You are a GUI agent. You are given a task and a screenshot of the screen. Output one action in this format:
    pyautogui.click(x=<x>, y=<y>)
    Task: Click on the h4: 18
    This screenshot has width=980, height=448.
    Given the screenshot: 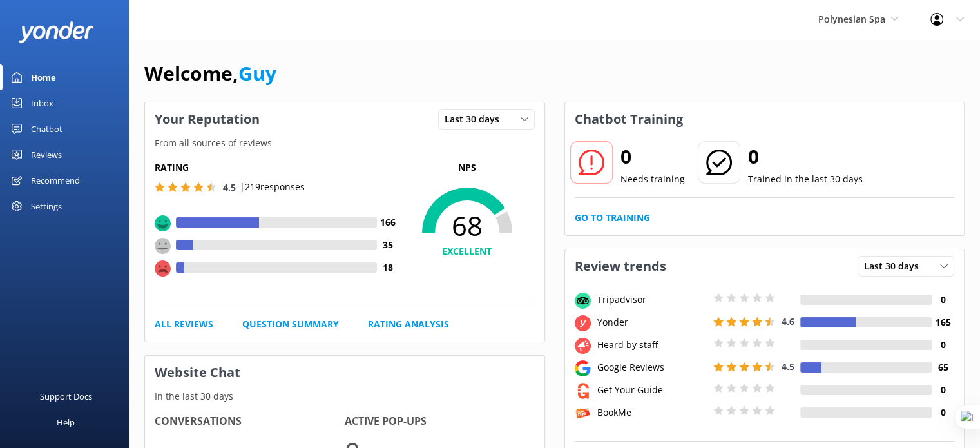 What is the action you would take?
    pyautogui.click(x=388, y=267)
    